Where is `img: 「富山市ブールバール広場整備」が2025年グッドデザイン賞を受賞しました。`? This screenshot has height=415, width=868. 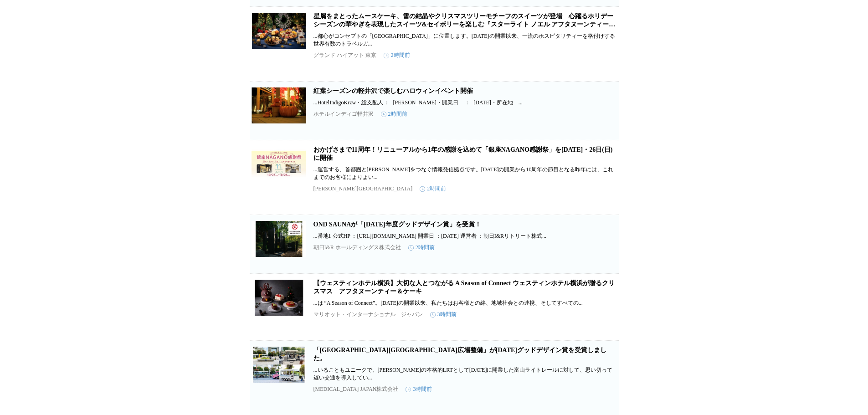 img: 「富山市ブールバール広場整備」が2025年グッドデザイン賞を受賞しました。 is located at coordinates (279, 364).